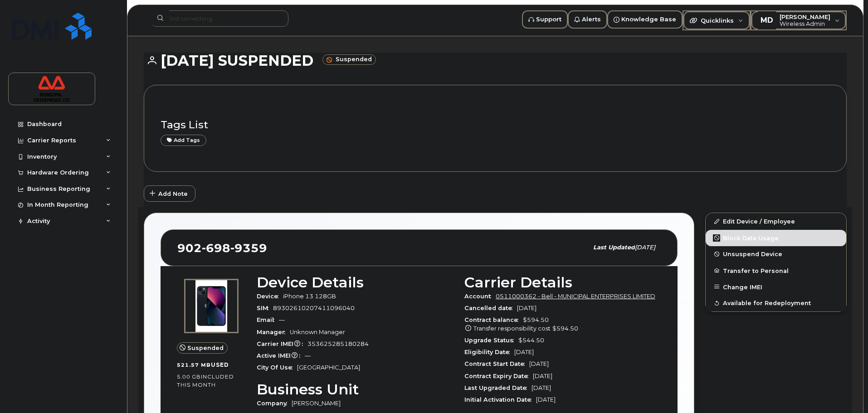 Image resolution: width=868 pixels, height=413 pixels. Describe the element at coordinates (491, 308) in the screenshot. I see `span: Cancelled date` at that location.